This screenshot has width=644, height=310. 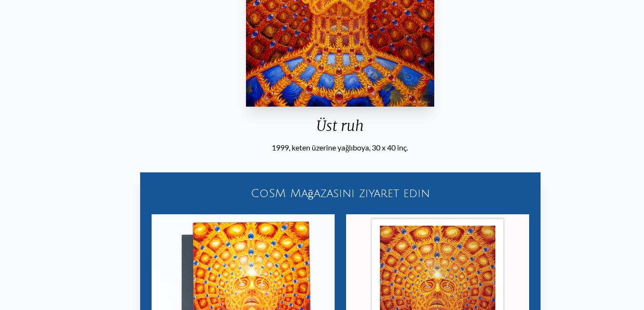 I want to click on a: CoSM Mağazasını ziyaret edin, so click(x=340, y=193).